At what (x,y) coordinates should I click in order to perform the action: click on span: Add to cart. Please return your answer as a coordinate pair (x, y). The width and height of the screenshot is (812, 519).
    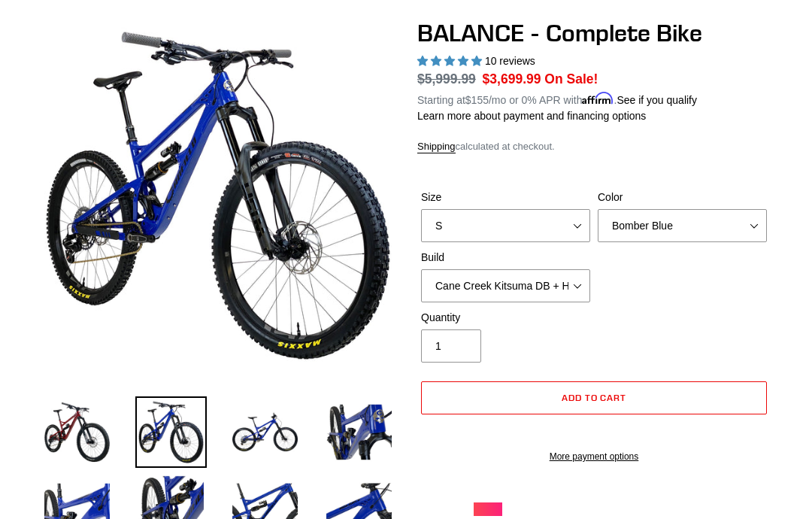
    Looking at the image, I should click on (594, 397).